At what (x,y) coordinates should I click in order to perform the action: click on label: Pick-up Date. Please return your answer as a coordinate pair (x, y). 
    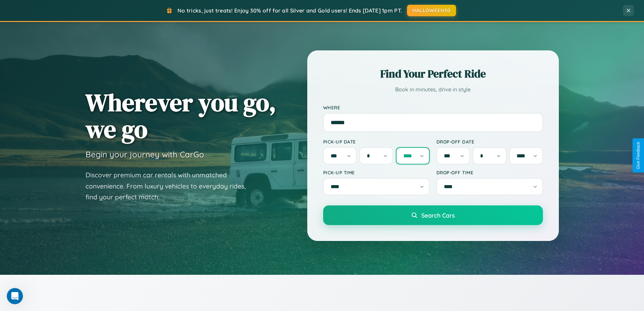
    Looking at the image, I should click on (376, 142).